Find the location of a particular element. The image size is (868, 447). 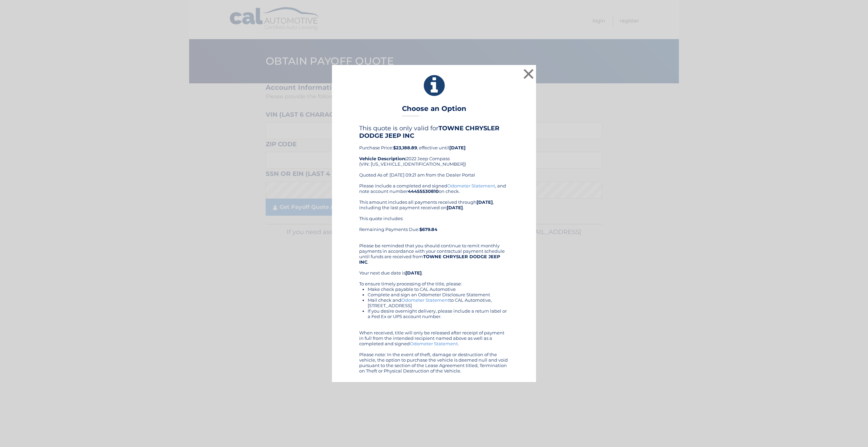

b: $679.84 is located at coordinates (428, 229).